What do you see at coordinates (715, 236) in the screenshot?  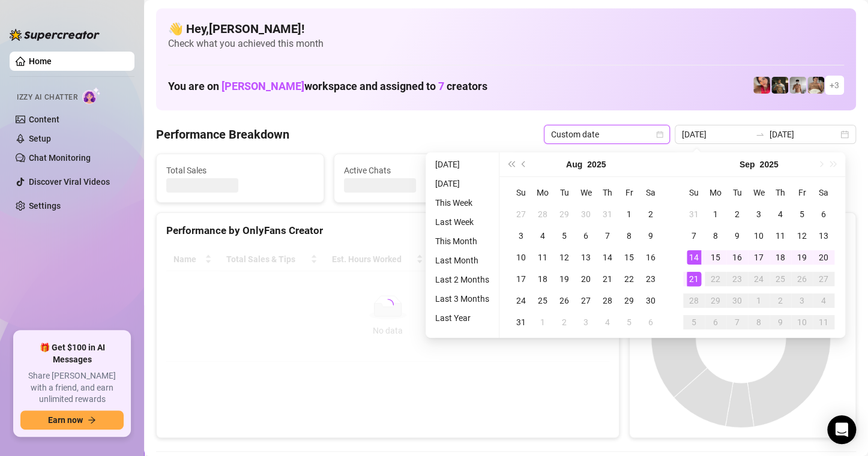 I see `td: 2025-09-08` at bounding box center [715, 236].